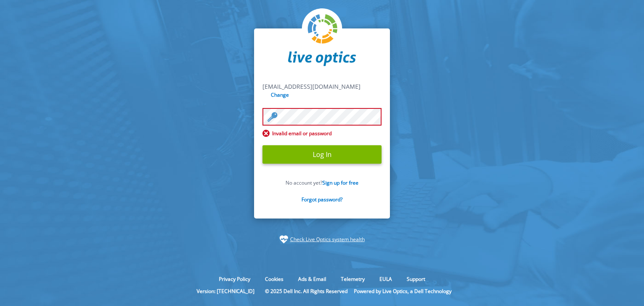 The image size is (644, 306). I want to click on img: status-check-icon.svg, so click(284, 240).